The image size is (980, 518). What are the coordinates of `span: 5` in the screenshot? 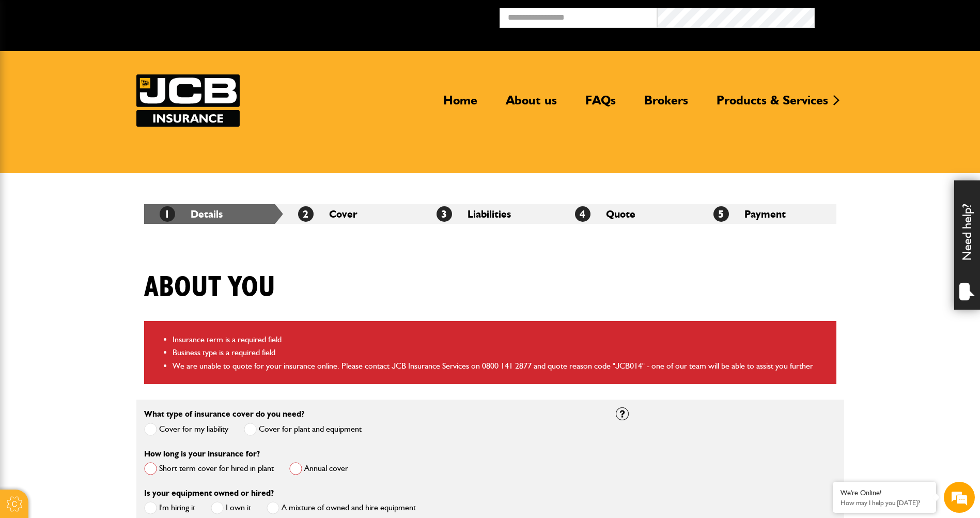 It's located at (721, 214).